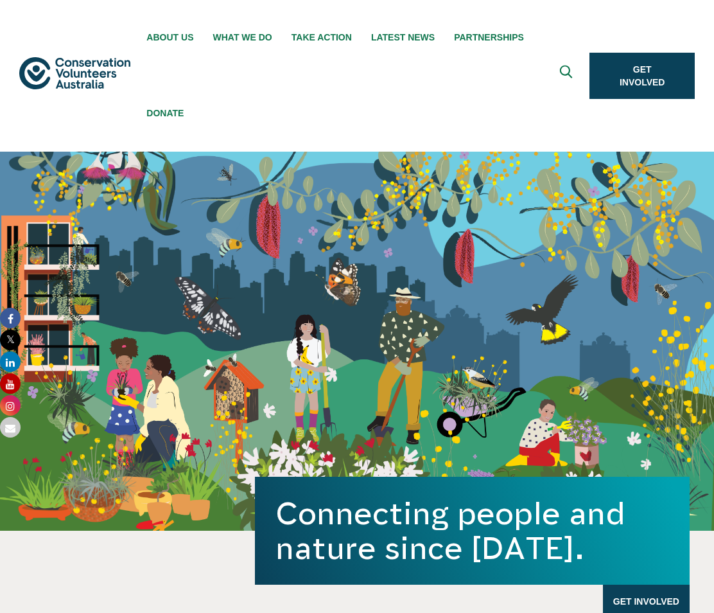 Image resolution: width=714 pixels, height=613 pixels. I want to click on a: Get Involved, so click(642, 76).